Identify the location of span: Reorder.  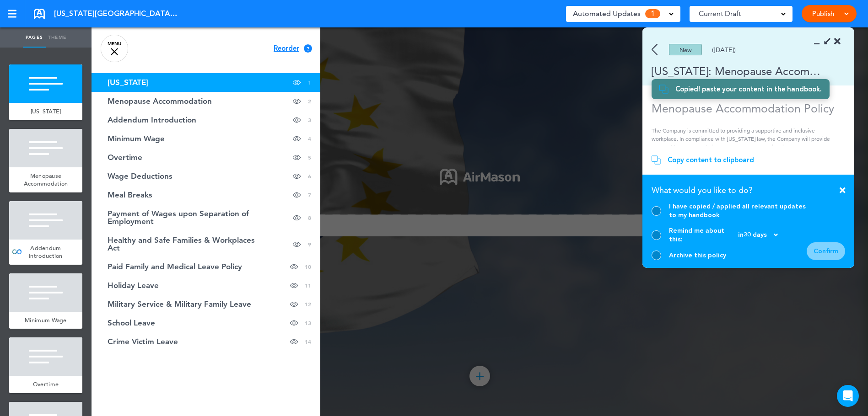
(286, 49).